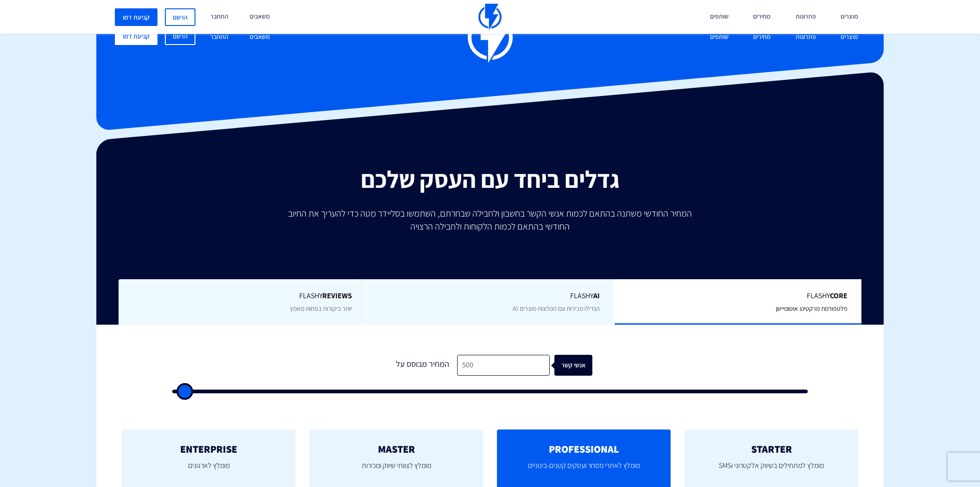 Image resolution: width=980 pixels, height=487 pixels. I want to click on span: פלטפורמת מרקטינג אוטומיישן, so click(812, 309).